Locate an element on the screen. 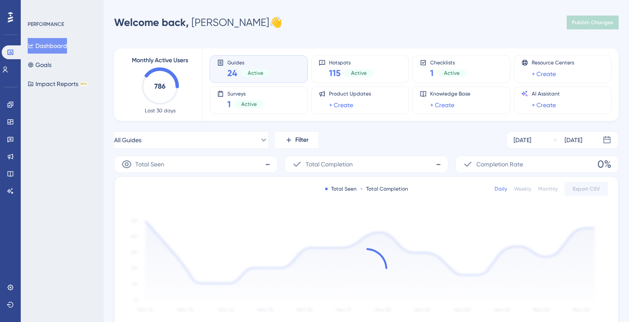 Image resolution: width=629 pixels, height=322 pixels. span: All Guides is located at coordinates (127, 140).